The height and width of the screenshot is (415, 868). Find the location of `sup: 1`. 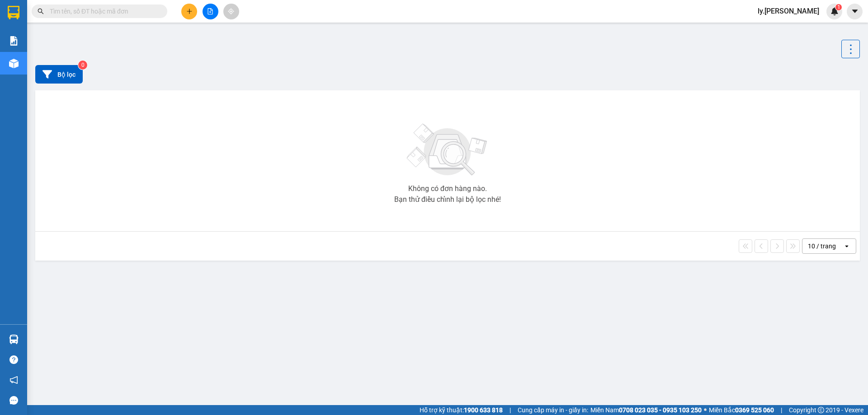

sup: 1 is located at coordinates (838, 8).